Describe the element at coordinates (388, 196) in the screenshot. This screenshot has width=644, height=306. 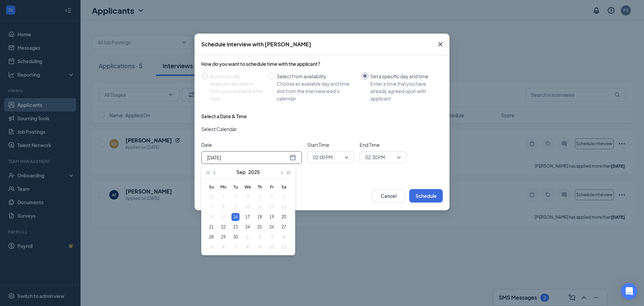
I see `button: Cancel` at that location.